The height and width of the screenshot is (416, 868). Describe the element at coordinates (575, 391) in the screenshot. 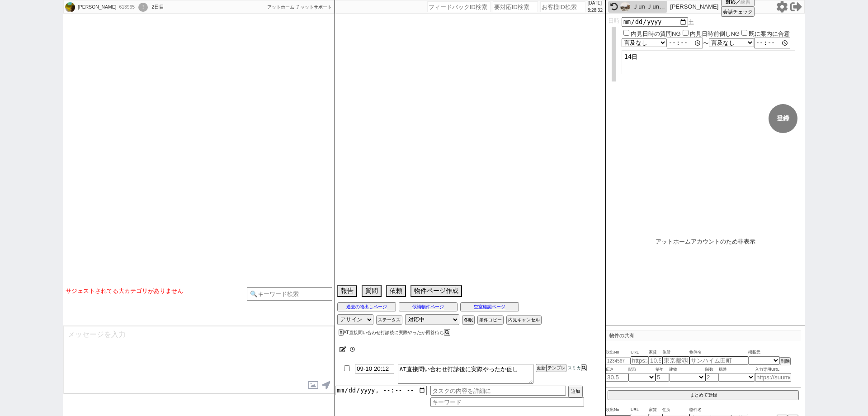

I see `button: 追加` at that location.